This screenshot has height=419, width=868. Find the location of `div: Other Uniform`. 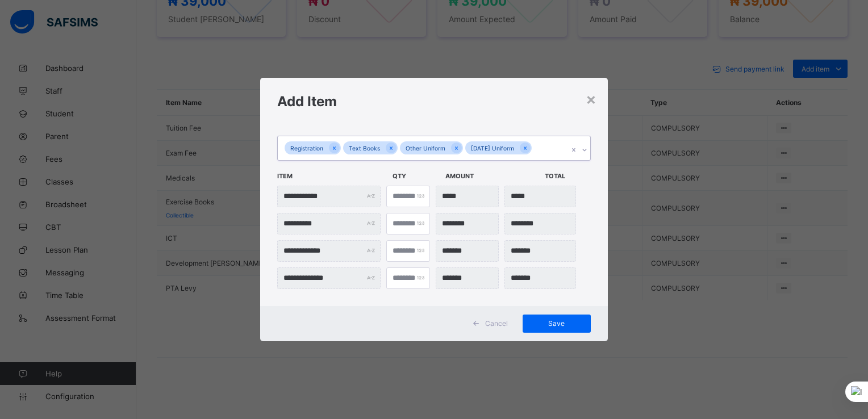

div: Other Uniform is located at coordinates (426, 148).